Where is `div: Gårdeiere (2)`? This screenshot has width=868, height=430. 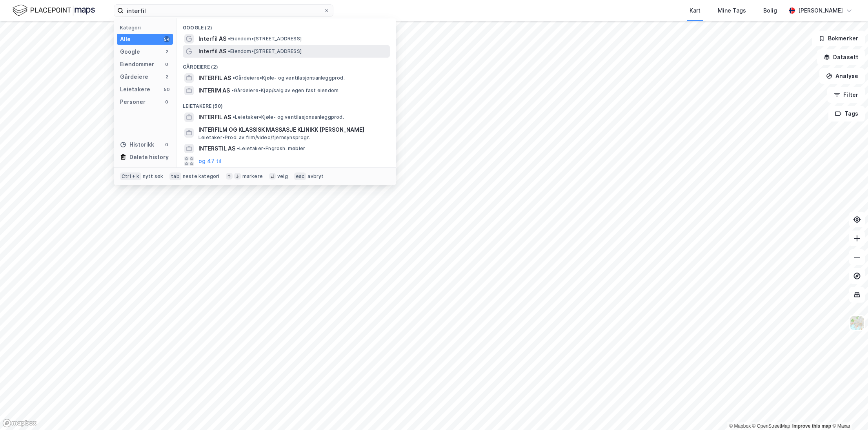 div: Gårdeiere (2) is located at coordinates (287, 64).